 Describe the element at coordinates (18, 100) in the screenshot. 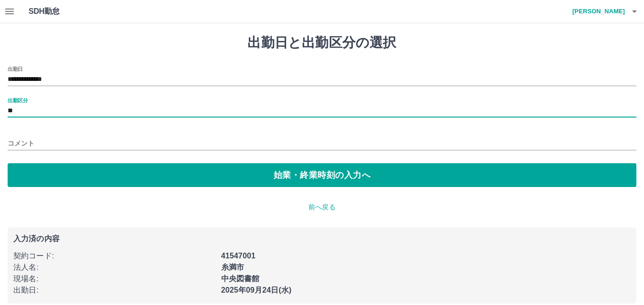

I see `label: 出勤区分` at that location.